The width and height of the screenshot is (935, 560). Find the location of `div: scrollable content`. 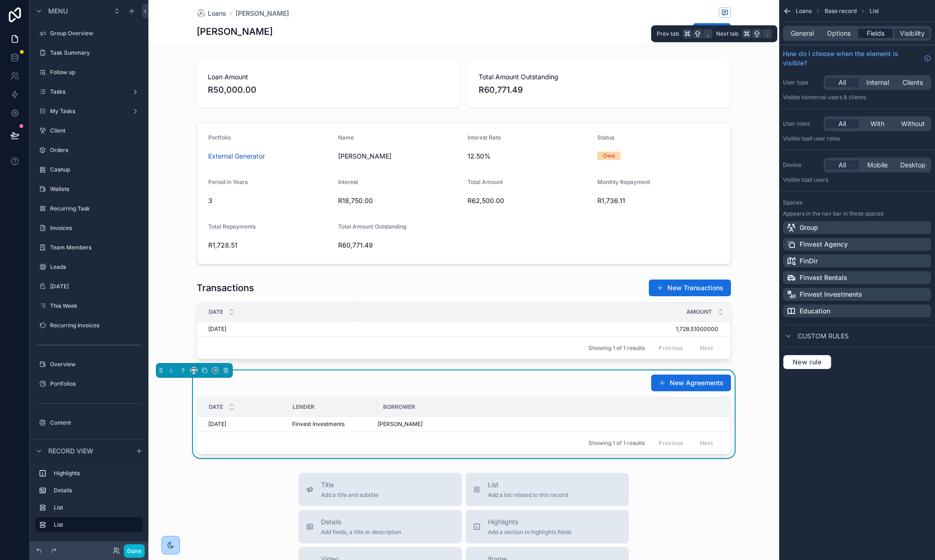

div: scrollable content is located at coordinates (89, 502).